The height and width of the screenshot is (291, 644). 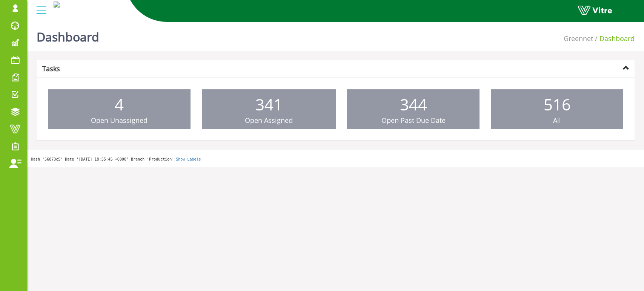 What do you see at coordinates (414, 109) in the screenshot?
I see `a: 344 Open Past Due Date` at bounding box center [414, 109].